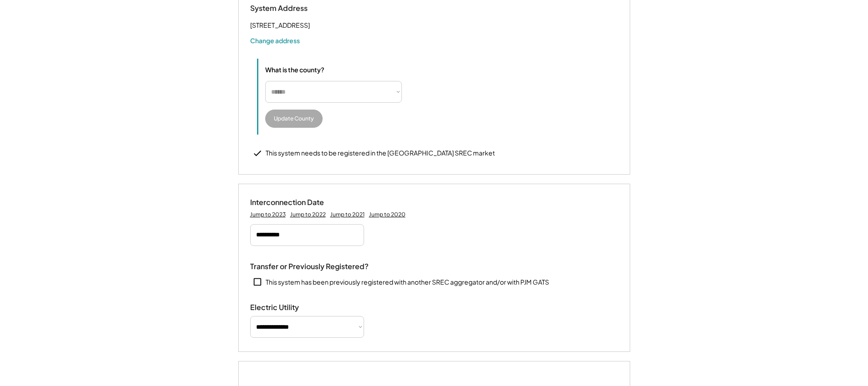  I want to click on div: Jump to 2023, so click(268, 215).